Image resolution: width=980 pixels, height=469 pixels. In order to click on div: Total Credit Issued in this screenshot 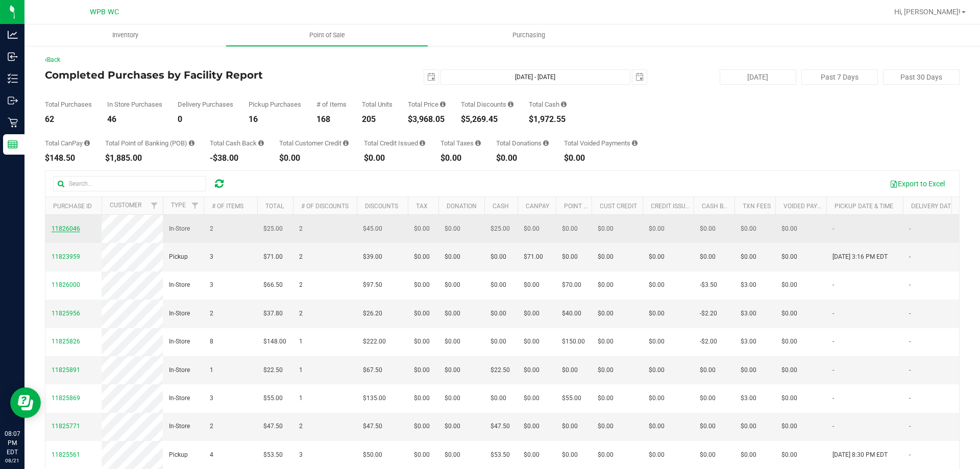, I will do `click(395, 143)`.